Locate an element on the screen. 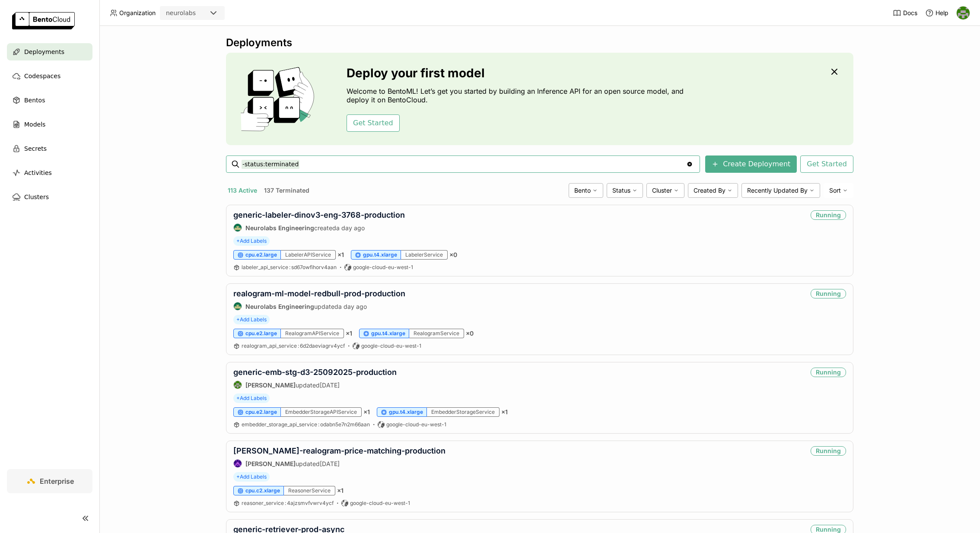  a: Codespaces is located at coordinates (50, 76).